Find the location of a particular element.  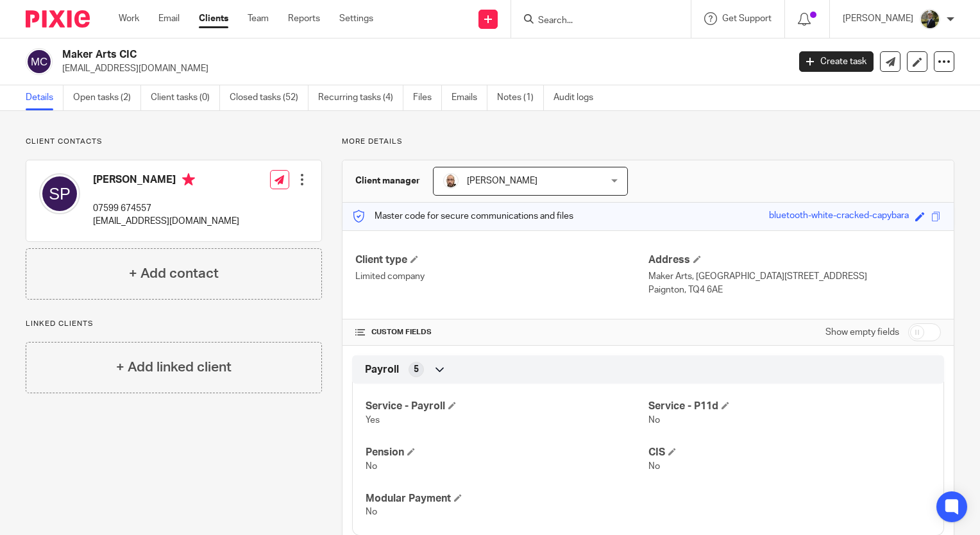

h4: Service - Payroll is located at coordinates (507, 406).